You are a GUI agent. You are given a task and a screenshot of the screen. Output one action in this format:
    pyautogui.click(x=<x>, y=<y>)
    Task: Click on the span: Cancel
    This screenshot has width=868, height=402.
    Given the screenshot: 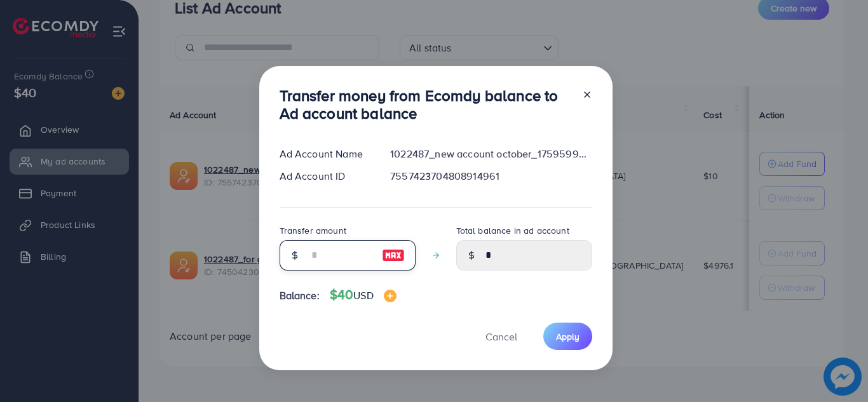 What is the action you would take?
    pyautogui.click(x=501, y=336)
    